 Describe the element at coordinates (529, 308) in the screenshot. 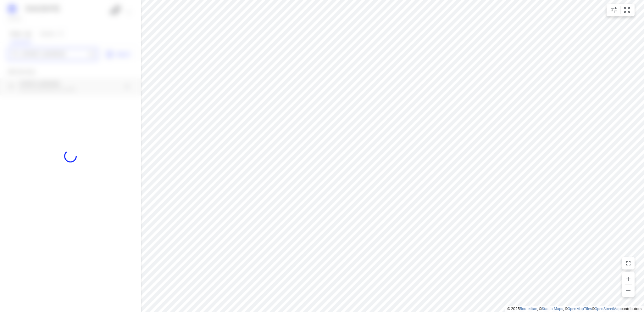

I see `a: Routetitan` at that location.